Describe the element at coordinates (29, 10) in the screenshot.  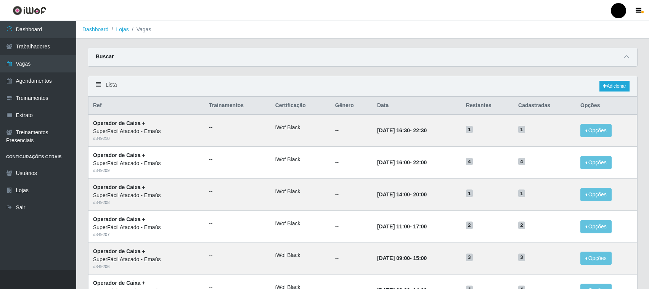
I see `img: CoreUI Logo` at that location.